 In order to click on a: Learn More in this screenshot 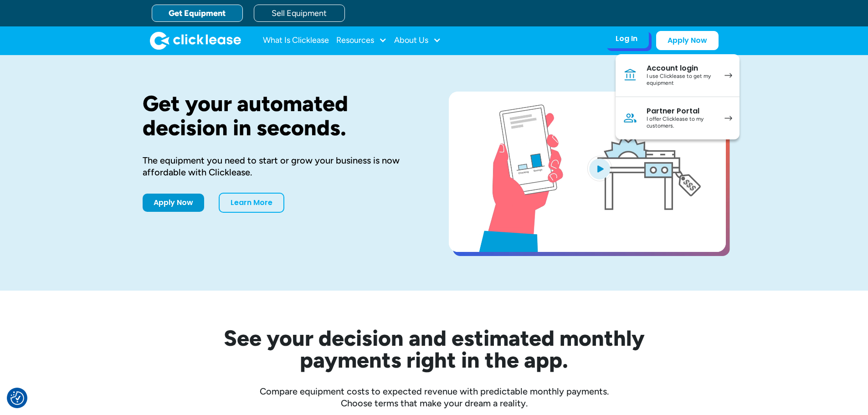, I will do `click(252, 202)`.